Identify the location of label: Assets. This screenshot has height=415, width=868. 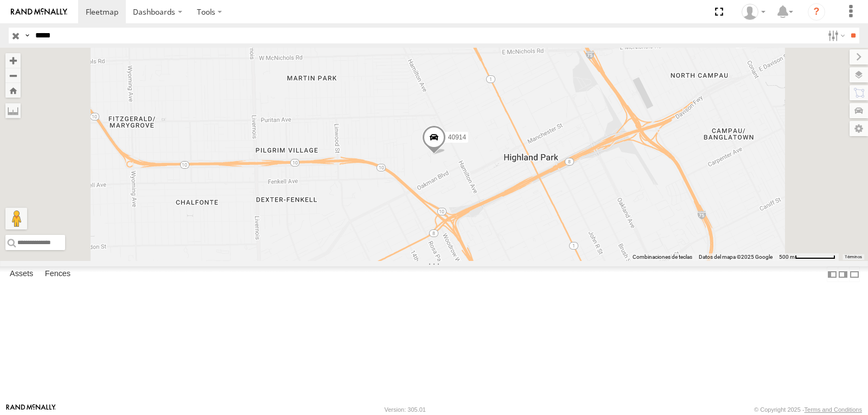
(21, 275).